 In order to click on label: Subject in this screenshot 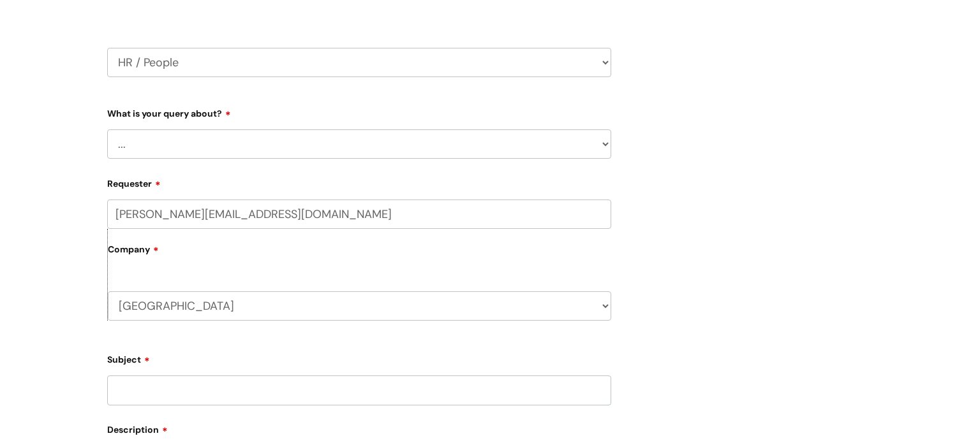, I will do `click(359, 358)`.